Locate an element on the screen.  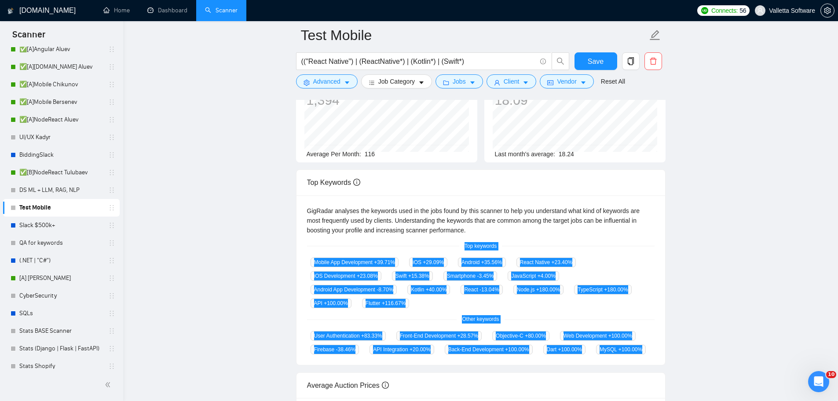
button: idcardVendorcaret-down is located at coordinates (567, 81).